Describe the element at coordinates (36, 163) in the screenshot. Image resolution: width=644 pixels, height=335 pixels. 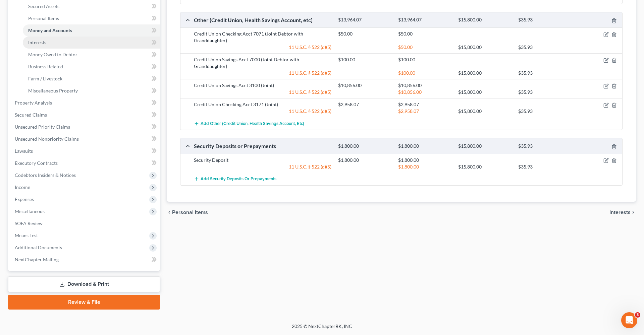
I see `span: Executory Contracts` at that location.